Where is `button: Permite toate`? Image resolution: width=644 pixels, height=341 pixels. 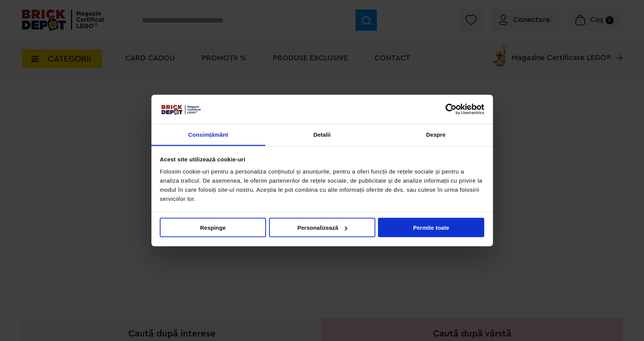 button: Permite toate is located at coordinates (431, 227).